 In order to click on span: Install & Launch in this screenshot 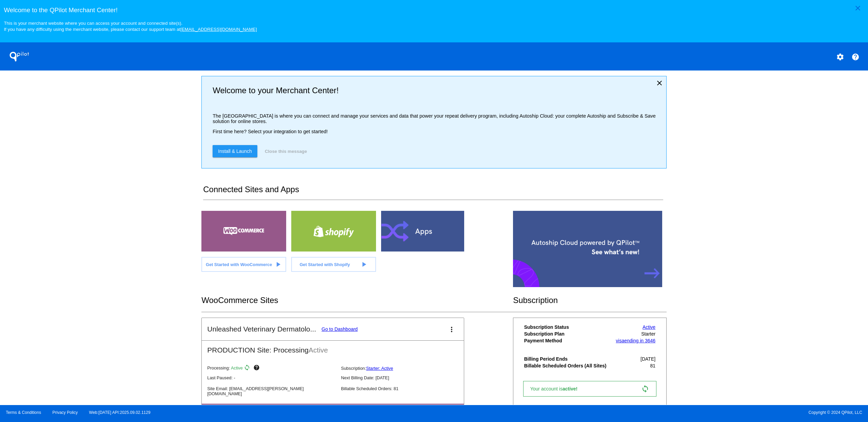, I will do `click(235, 151)`.